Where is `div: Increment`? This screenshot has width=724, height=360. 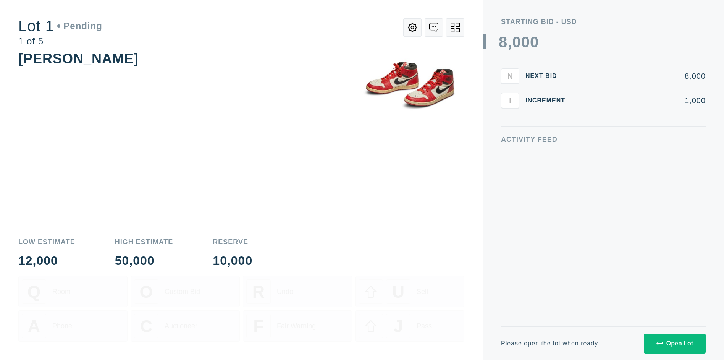 div: Increment is located at coordinates (548, 100).